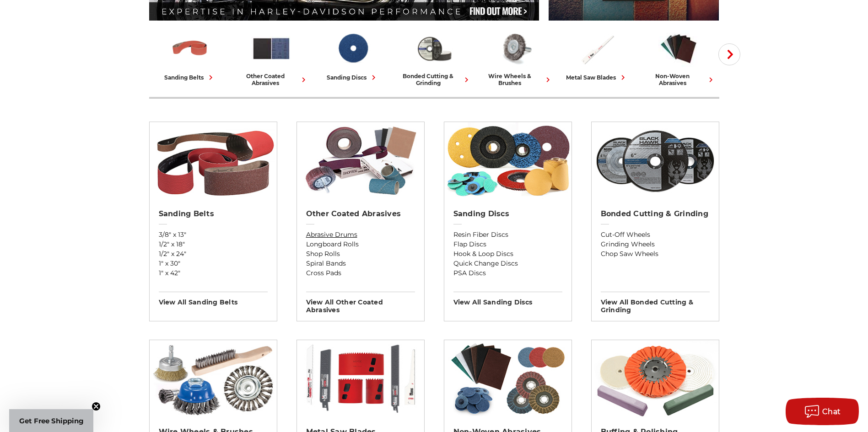 This screenshot has height=432, width=868. What do you see at coordinates (655, 214) in the screenshot?
I see `h2: Bonded Cutting & Grinding` at bounding box center [655, 214].